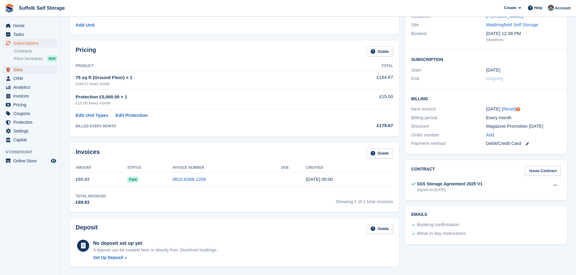 The image size is (576, 275). Describe the element at coordinates (86, 229) in the screenshot. I see `h2: Deposit` at that location.